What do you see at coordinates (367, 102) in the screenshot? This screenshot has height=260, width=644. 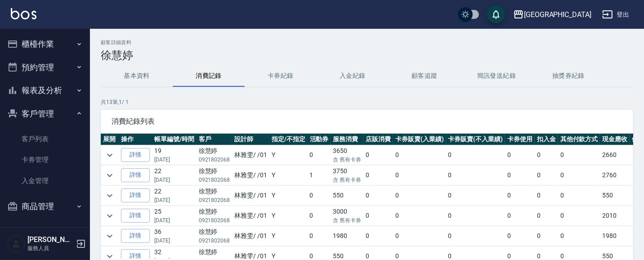 I see `p: 共 13 筆, 1 / 1` at bounding box center [367, 102].